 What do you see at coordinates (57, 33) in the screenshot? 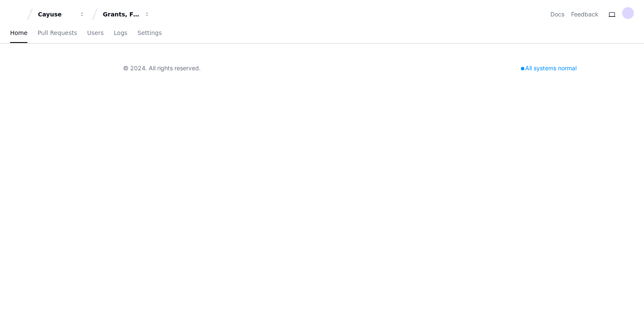
I see `span: Pull Requests` at bounding box center [57, 33].